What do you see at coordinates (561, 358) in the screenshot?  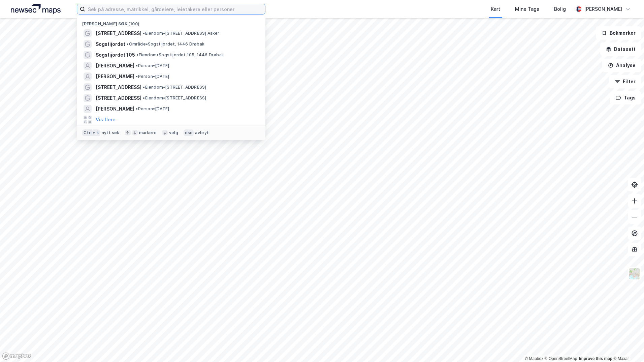 I see `a: OpenStreetMap` at bounding box center [561, 358].